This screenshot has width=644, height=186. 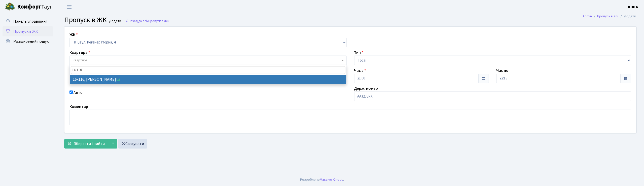 I want to click on label: Тип, so click(x=359, y=52).